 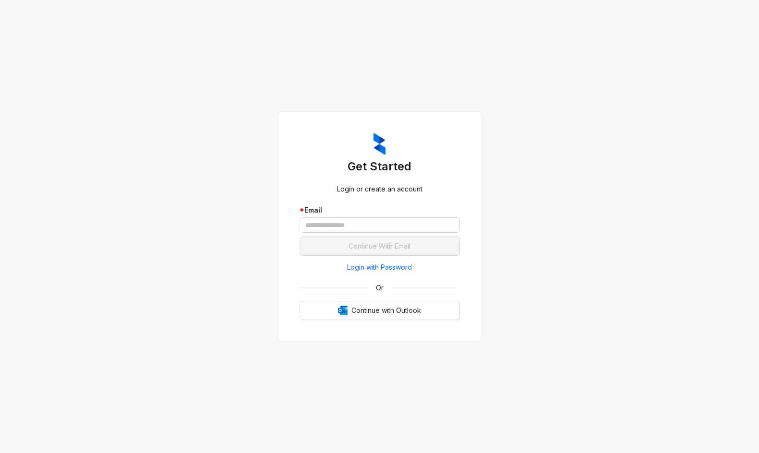 I want to click on button: OutlookContinue with Outlook, so click(x=380, y=311).